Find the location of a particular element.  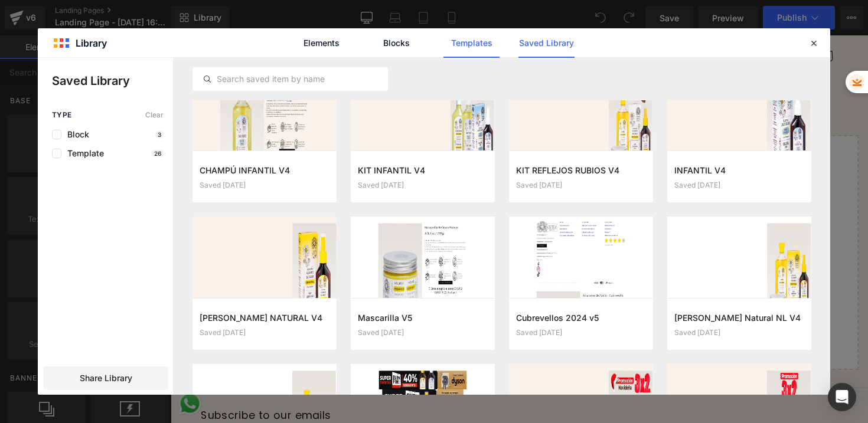

a: Explore Template is located at coordinates (357, 285).